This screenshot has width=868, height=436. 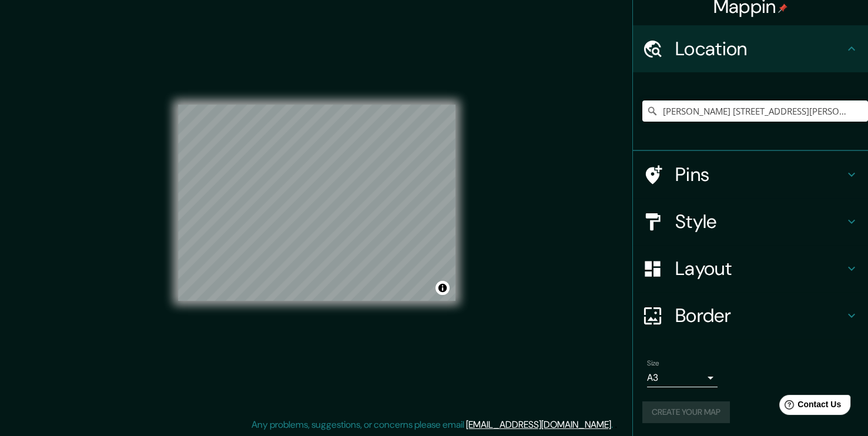 What do you see at coordinates (751, 175) in the screenshot?
I see `div: Pins` at bounding box center [751, 175].